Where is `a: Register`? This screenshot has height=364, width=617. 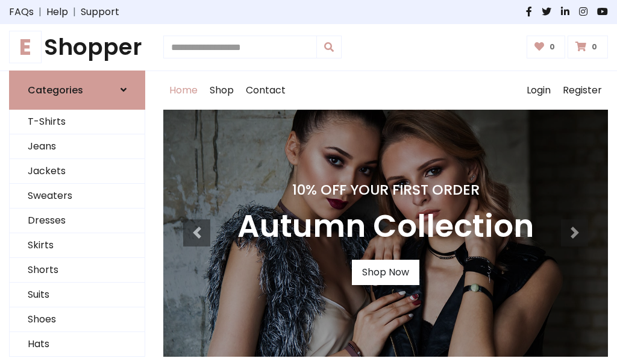
a: Register is located at coordinates (582, 90).